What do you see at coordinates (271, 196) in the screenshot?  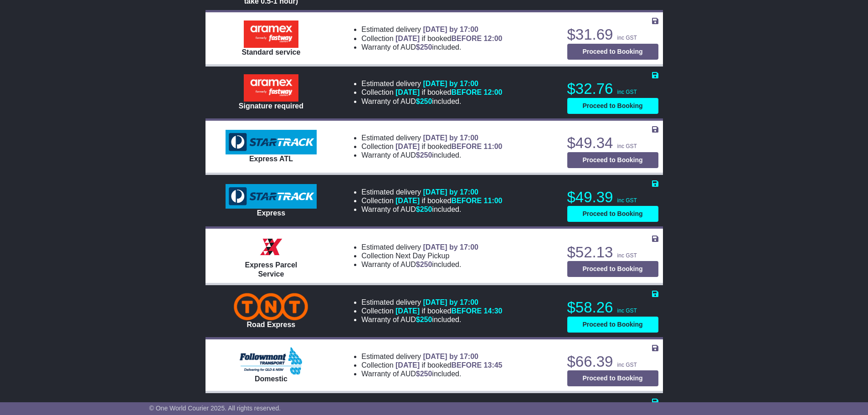 I see `img: StarTrack: Express` at bounding box center [271, 196].